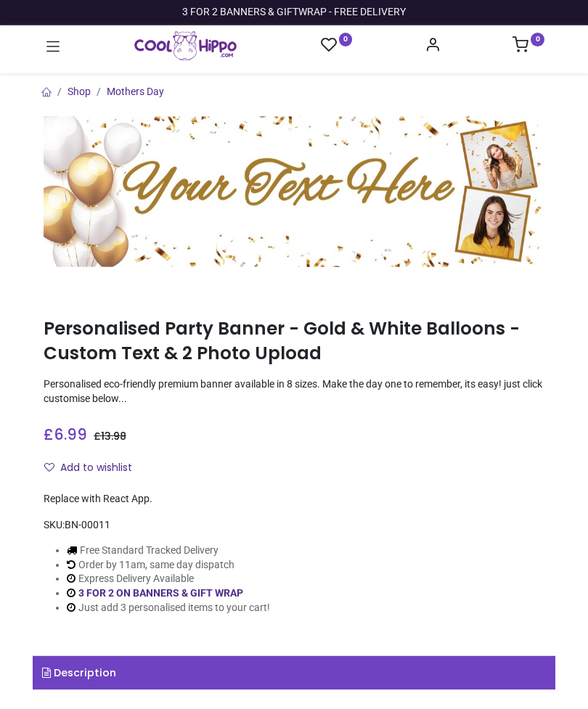 The width and height of the screenshot is (588, 709). I want to click on a: Description, so click(294, 673).